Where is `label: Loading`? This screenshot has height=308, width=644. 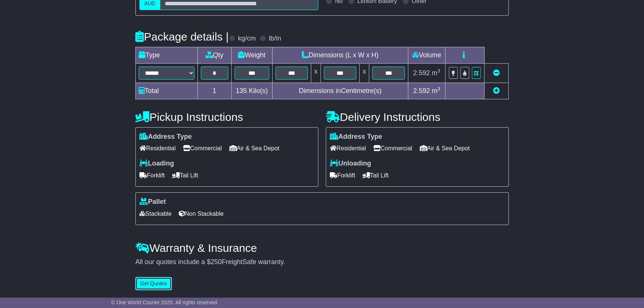 label: Loading is located at coordinates (156, 164).